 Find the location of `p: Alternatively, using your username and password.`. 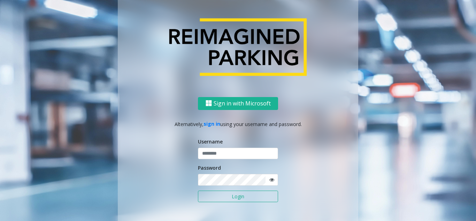

p: Alternatively, using your username and password. is located at coordinates (238, 123).